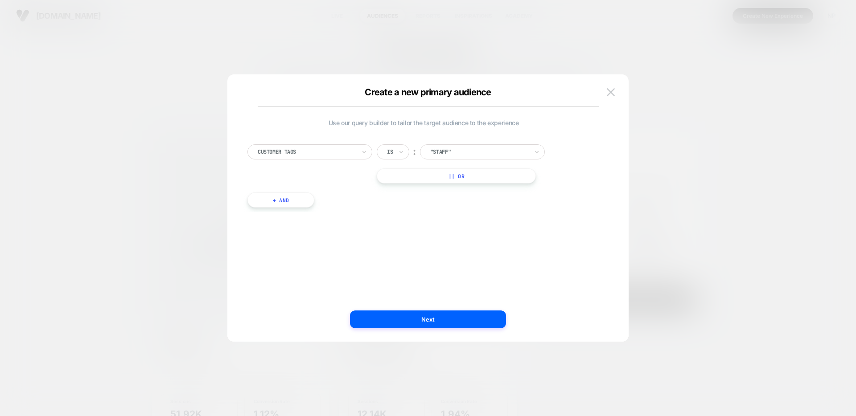  I want to click on button: || Or, so click(456, 176).